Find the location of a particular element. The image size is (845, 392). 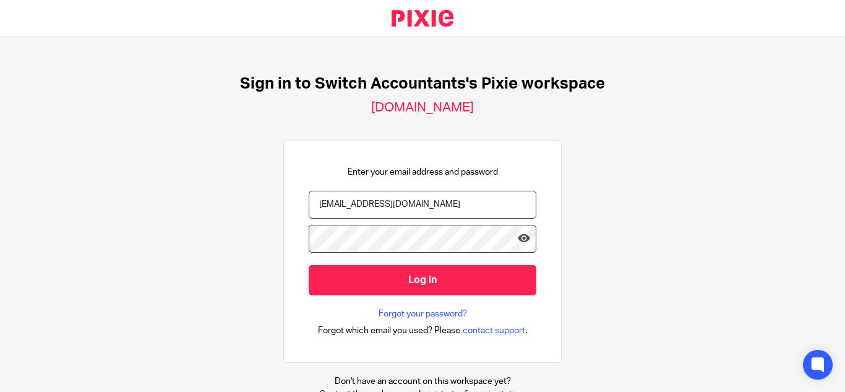

span: contact support is located at coordinates (494, 330).